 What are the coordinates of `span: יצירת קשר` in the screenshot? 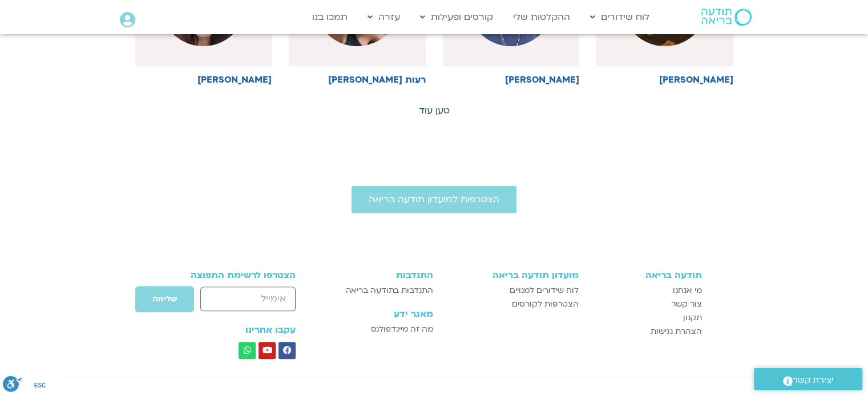 It's located at (813, 380).